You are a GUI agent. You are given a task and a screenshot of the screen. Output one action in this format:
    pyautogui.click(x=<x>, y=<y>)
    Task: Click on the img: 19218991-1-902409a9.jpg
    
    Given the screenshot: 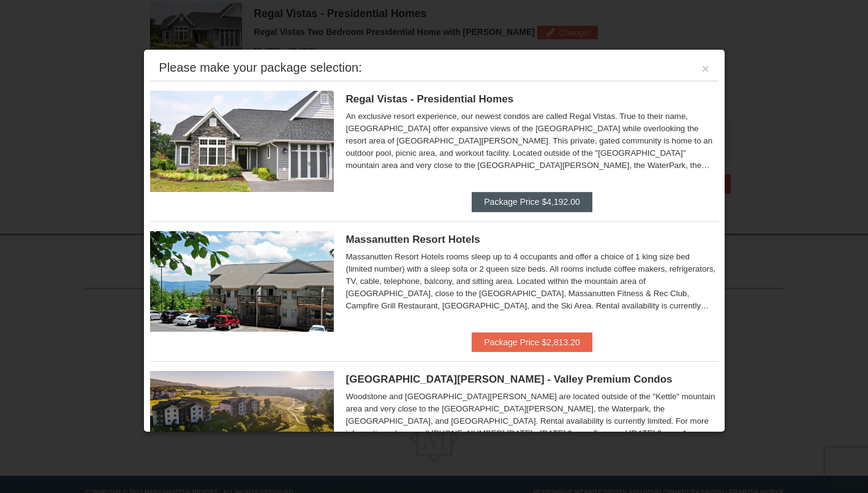 What is the action you would take?
    pyautogui.click(x=242, y=141)
    